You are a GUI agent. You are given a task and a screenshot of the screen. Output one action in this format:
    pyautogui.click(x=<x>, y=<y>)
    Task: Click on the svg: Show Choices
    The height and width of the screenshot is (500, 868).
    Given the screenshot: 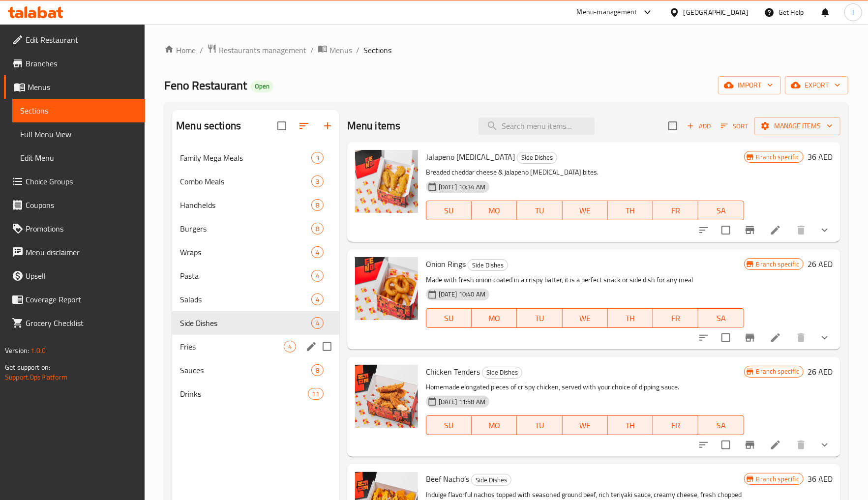 What is the action you would take?
    pyautogui.click(x=824, y=230)
    